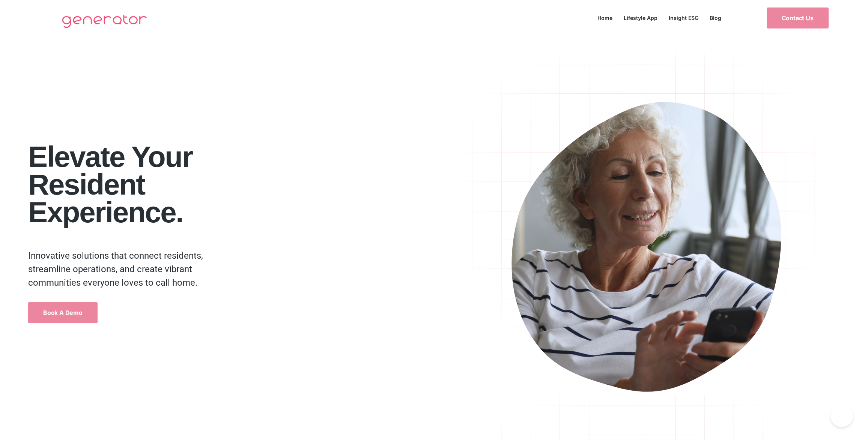 This screenshot has height=442, width=868. What do you see at coordinates (797, 18) in the screenshot?
I see `a: Contact Us` at bounding box center [797, 18].